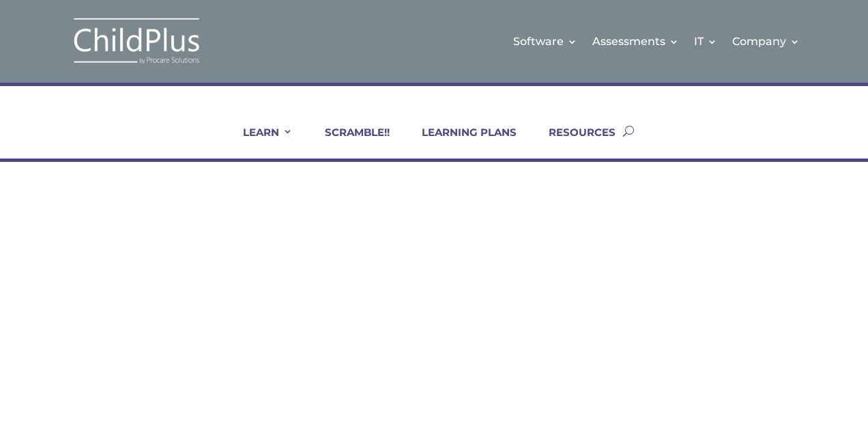 This screenshot has height=440, width=868. I want to click on a: IT, so click(706, 41).